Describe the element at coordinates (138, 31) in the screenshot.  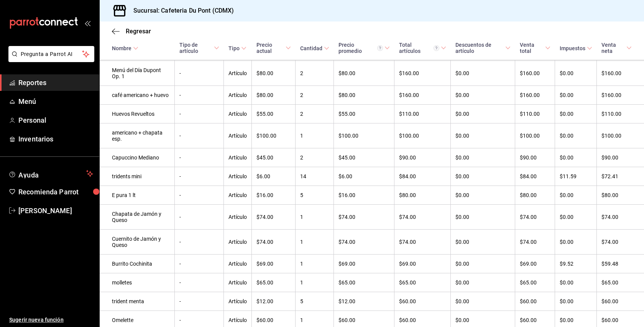
I see `span: Regresar` at that location.